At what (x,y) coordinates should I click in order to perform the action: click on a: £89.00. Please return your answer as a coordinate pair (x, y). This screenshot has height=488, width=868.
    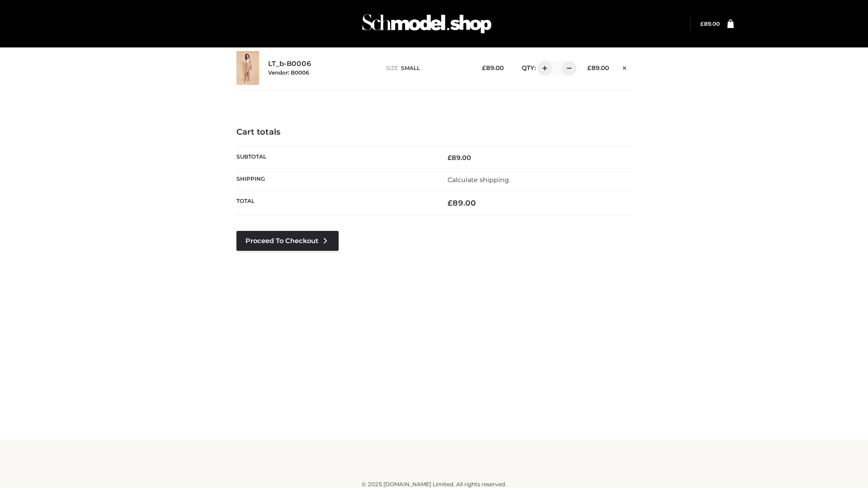
    Looking at the image, I should click on (710, 24).